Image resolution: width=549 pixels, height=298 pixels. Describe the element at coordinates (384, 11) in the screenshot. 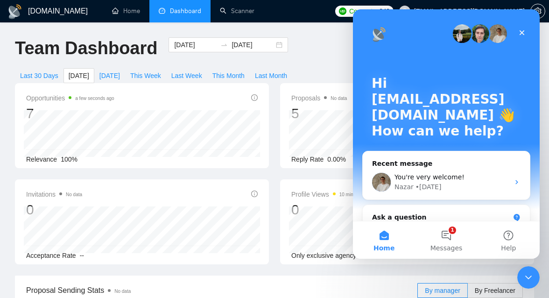

I see `span: 249` at that location.